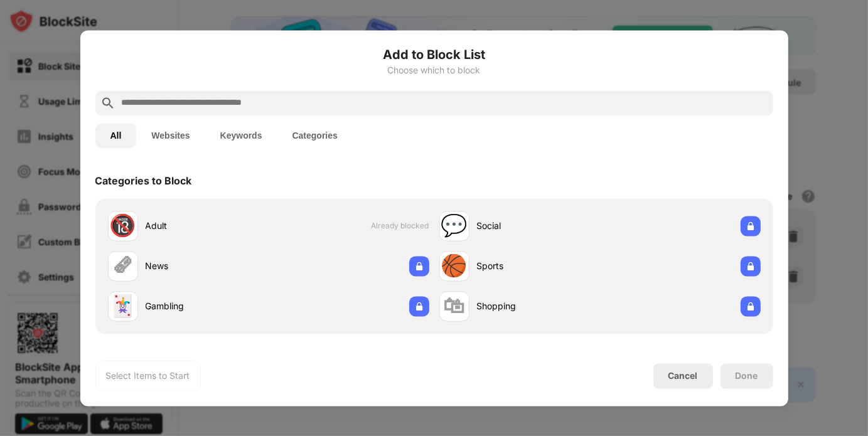 This screenshot has height=436, width=868. Describe the element at coordinates (170, 135) in the screenshot. I see `button: Websites` at that location.